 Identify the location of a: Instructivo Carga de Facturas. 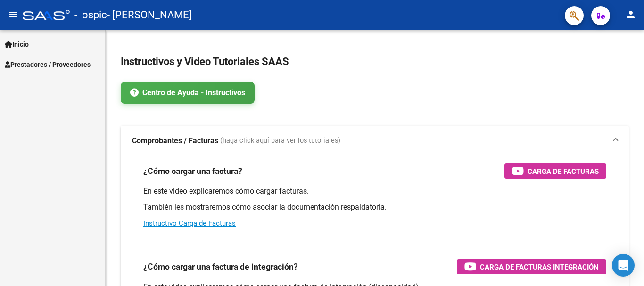
(190, 223).